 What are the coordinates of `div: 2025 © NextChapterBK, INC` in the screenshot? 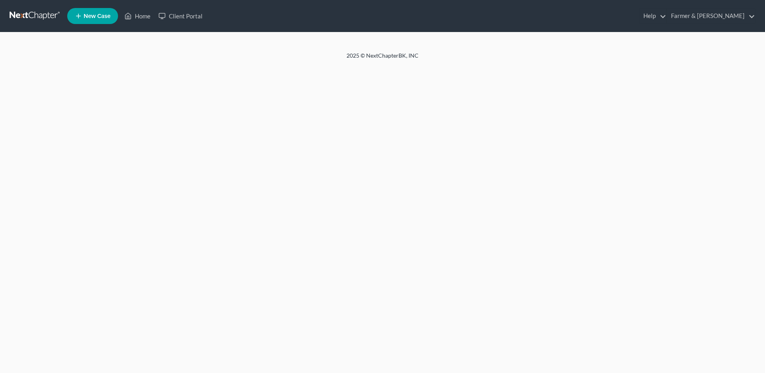 It's located at (383, 59).